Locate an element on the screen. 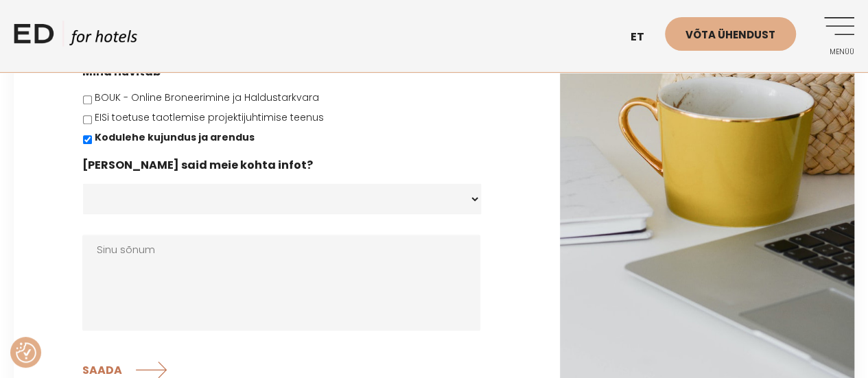 The image size is (868, 378). a: et is located at coordinates (644, 37).